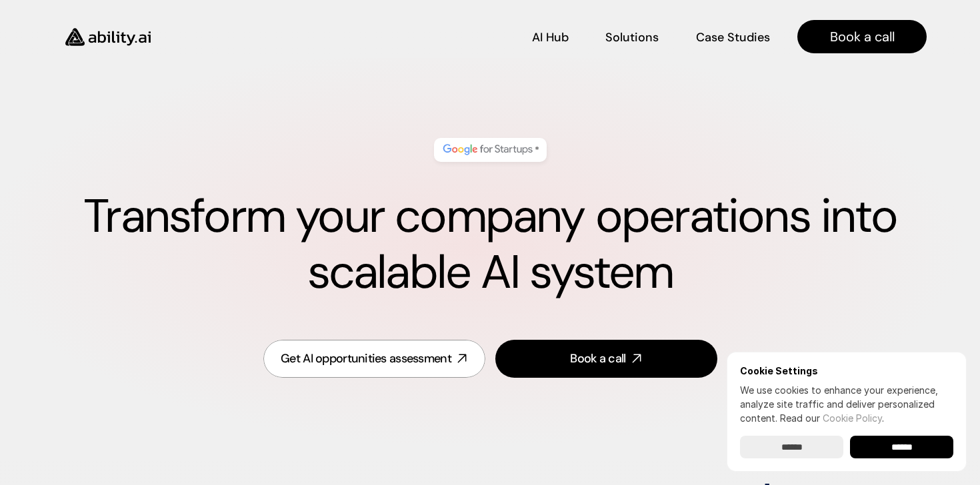 This screenshot has height=485, width=980. What do you see at coordinates (862, 37) in the screenshot?
I see `p: Book a call` at bounding box center [862, 37].